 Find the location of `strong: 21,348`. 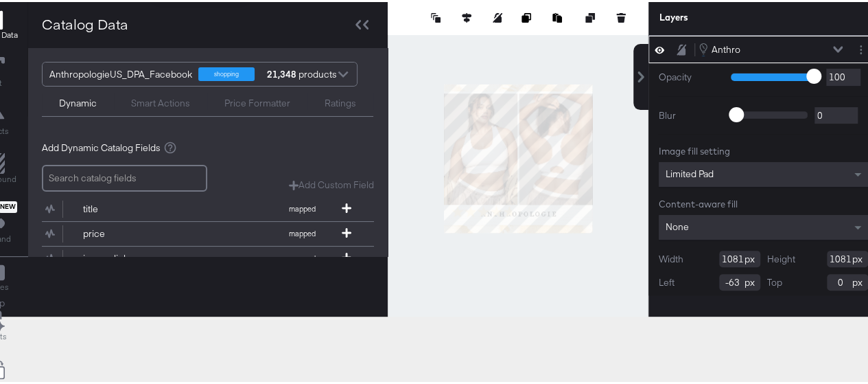

strong: 21,348 is located at coordinates (282, 72).